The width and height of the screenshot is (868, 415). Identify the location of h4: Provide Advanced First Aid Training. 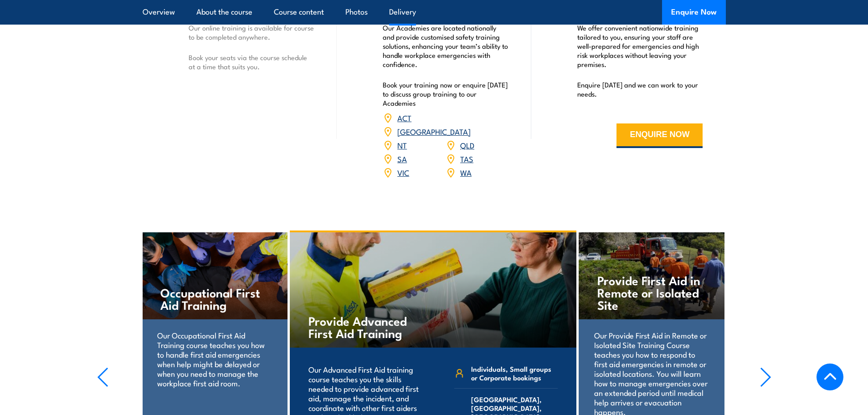
(362, 326).